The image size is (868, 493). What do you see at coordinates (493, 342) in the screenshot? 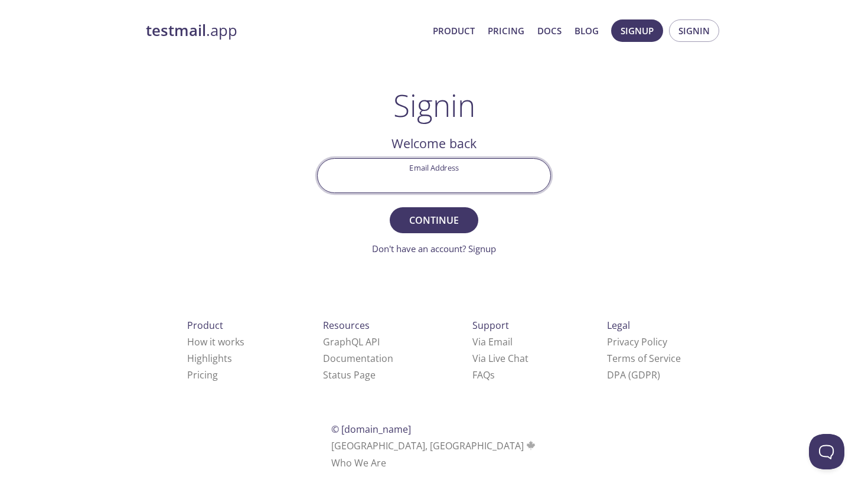
I see `a: Via Email` at bounding box center [493, 342].